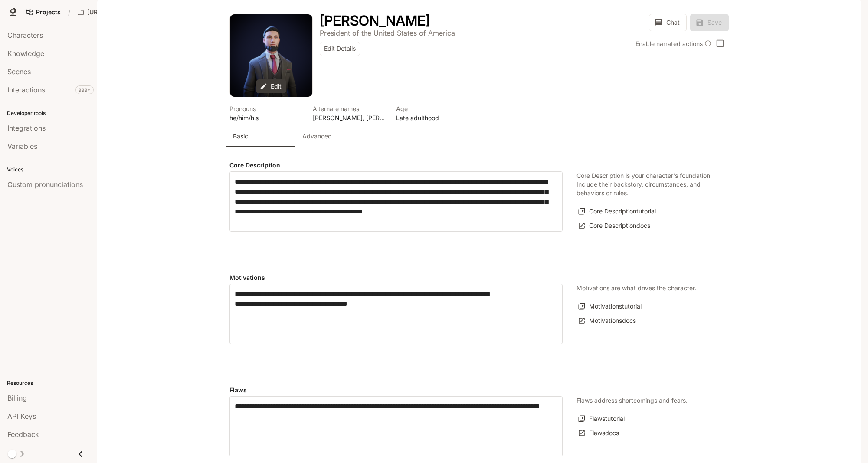 This screenshot has height=463, width=868. What do you see at coordinates (111, 12) in the screenshot?
I see `button: Open workspace menu` at bounding box center [111, 12].